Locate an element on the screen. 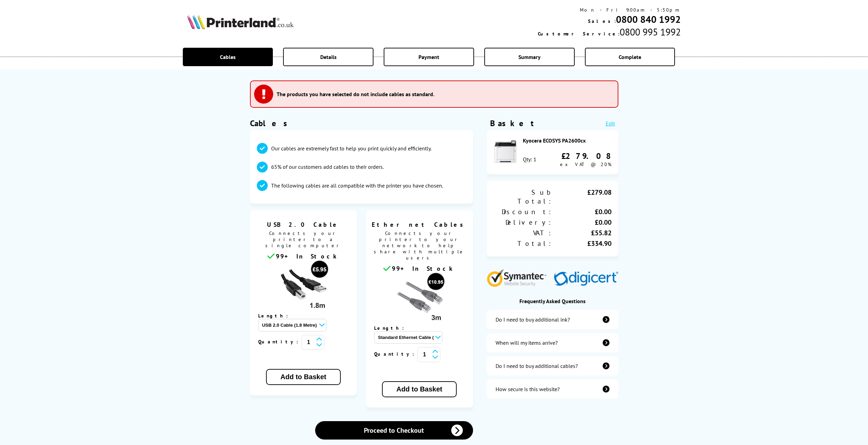 The width and height of the screenshot is (868, 445). img: Printerland Logo is located at coordinates (240, 22).